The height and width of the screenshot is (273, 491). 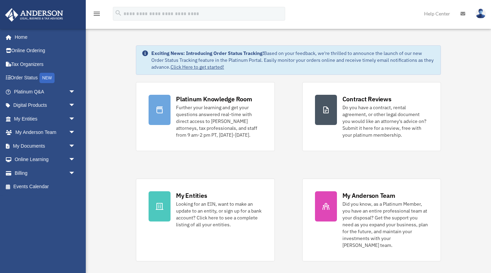 I want to click on a: My Anderson Teamarrow_drop_down, so click(x=45, y=132).